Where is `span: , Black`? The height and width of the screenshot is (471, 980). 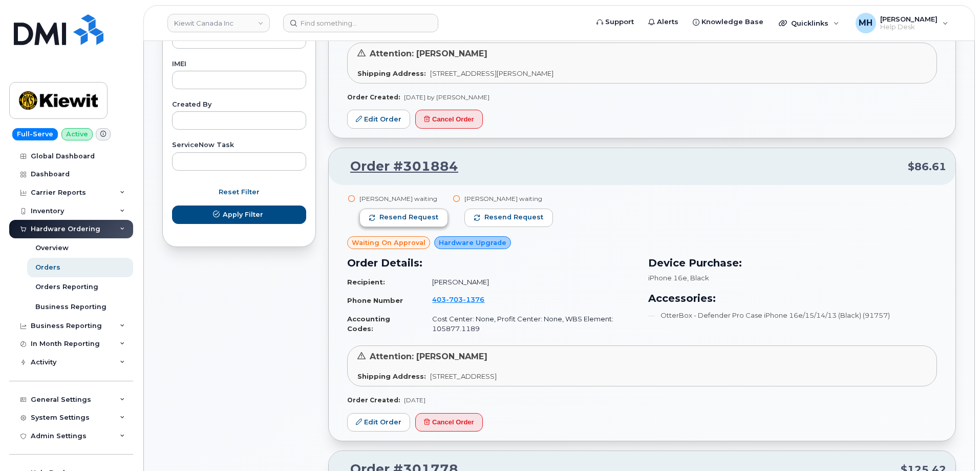
span: , Black is located at coordinates (698, 278).